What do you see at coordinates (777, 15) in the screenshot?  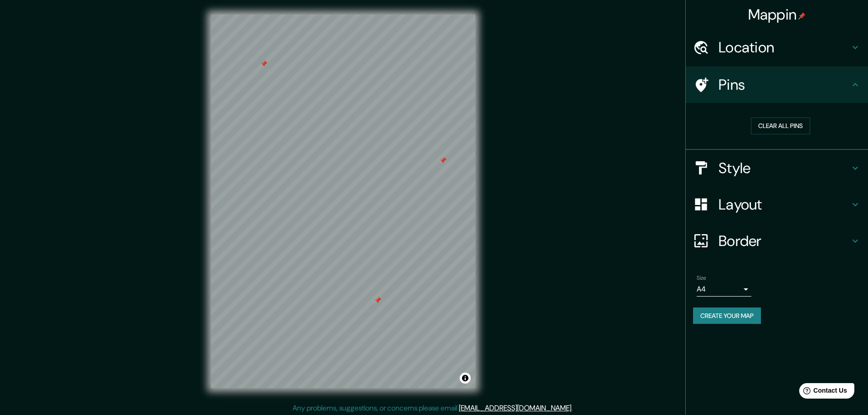 I see `h4: Mappin` at bounding box center [777, 15].